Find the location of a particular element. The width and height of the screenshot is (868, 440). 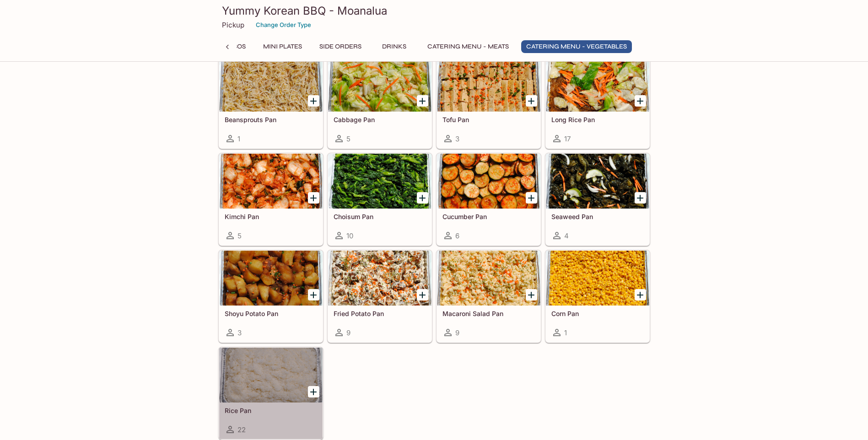

div: Cucumber Pan is located at coordinates (489, 181).